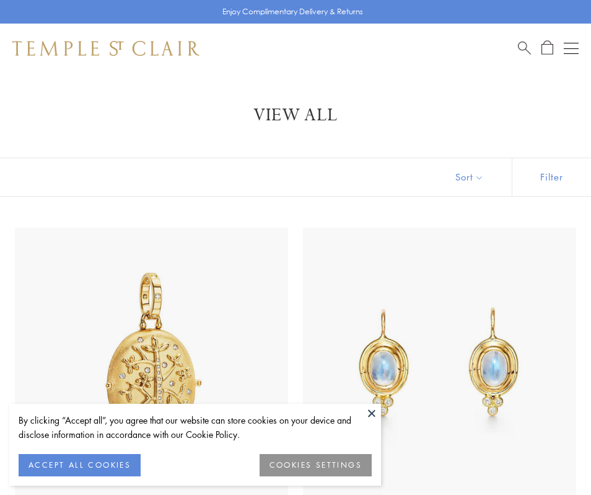 The width and height of the screenshot is (591, 495). Describe the element at coordinates (316, 465) in the screenshot. I see `button: COOKIES SETTINGS` at that location.